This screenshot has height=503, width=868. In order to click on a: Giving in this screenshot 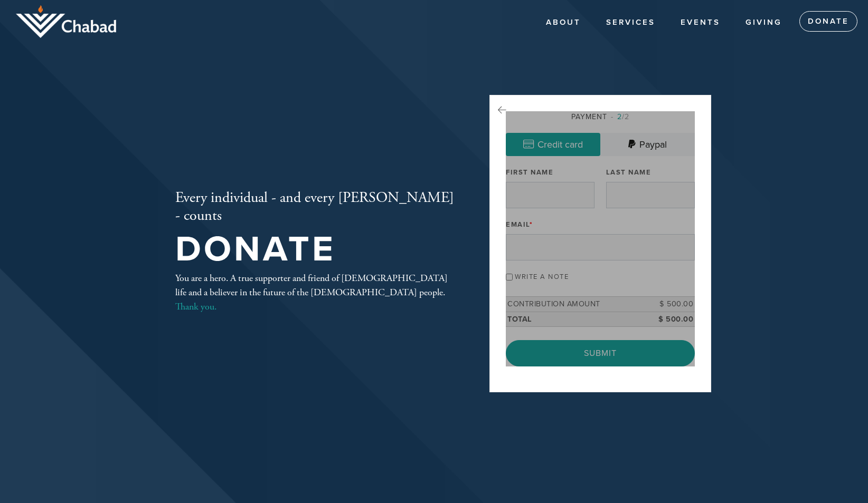, I will do `click(764, 23)`.